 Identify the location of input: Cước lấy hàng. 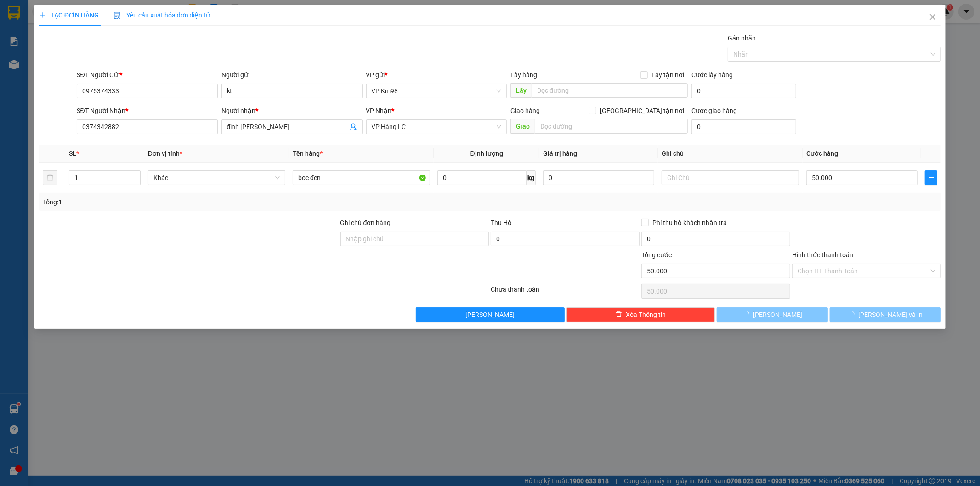
(744, 91).